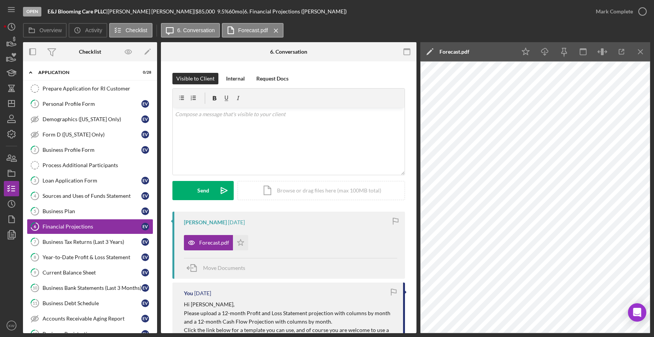  I want to click on a: 5Business PlanEV, so click(90, 211).